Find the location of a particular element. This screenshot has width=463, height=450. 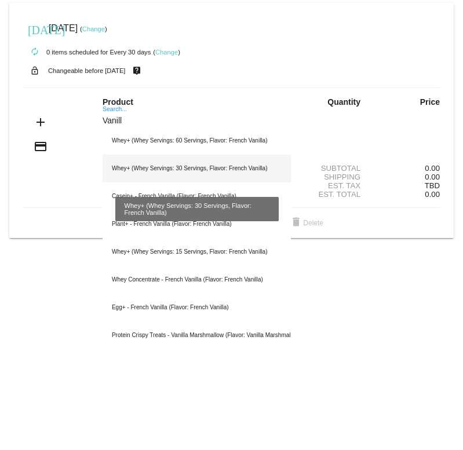

div: Whey Concentrate - French Vanilla (Flavor: French Vanilla) is located at coordinates (196, 280).